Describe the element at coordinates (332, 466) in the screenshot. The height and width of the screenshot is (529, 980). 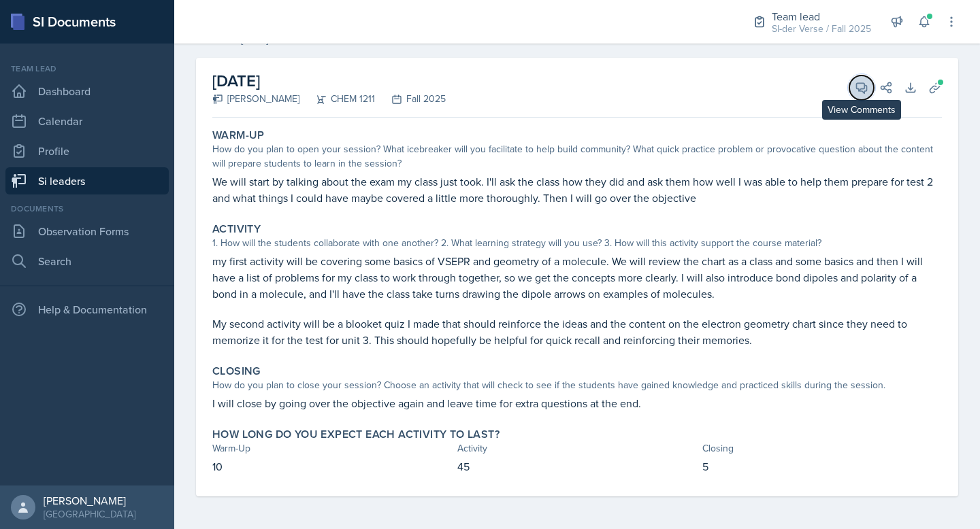
I see `p: 10` at that location.